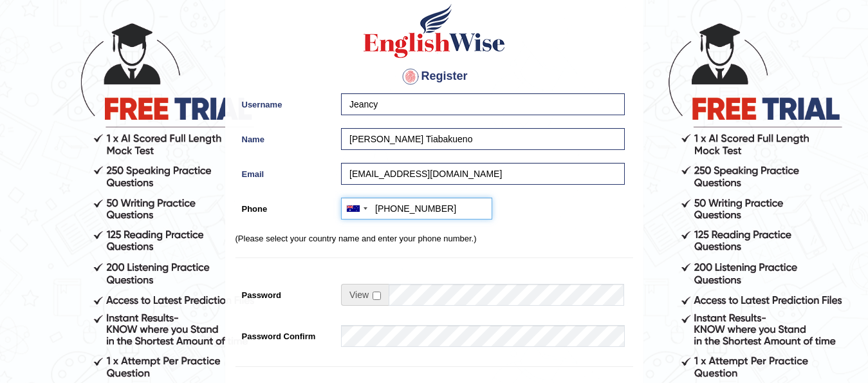 The height and width of the screenshot is (383, 868). I want to click on input: +61 412 345 678, so click(416, 209).